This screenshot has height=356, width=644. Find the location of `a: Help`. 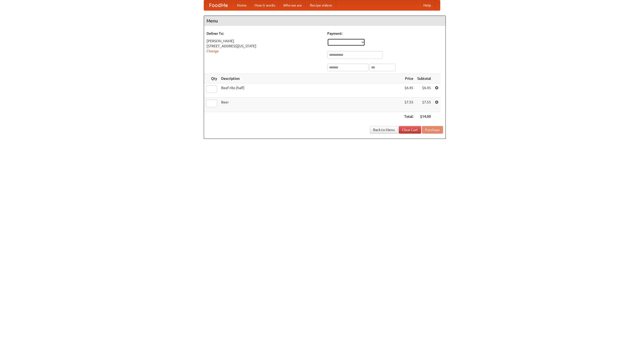

a: Help is located at coordinates (427, 5).